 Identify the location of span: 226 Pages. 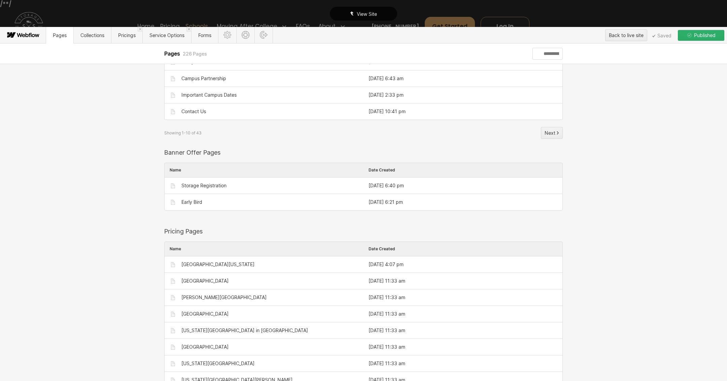
(194, 54).